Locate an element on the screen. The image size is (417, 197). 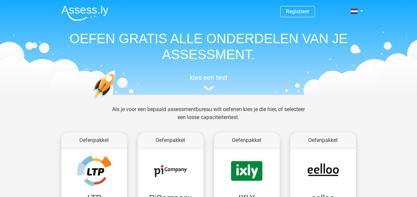
a: kies een test is located at coordinates (209, 82).